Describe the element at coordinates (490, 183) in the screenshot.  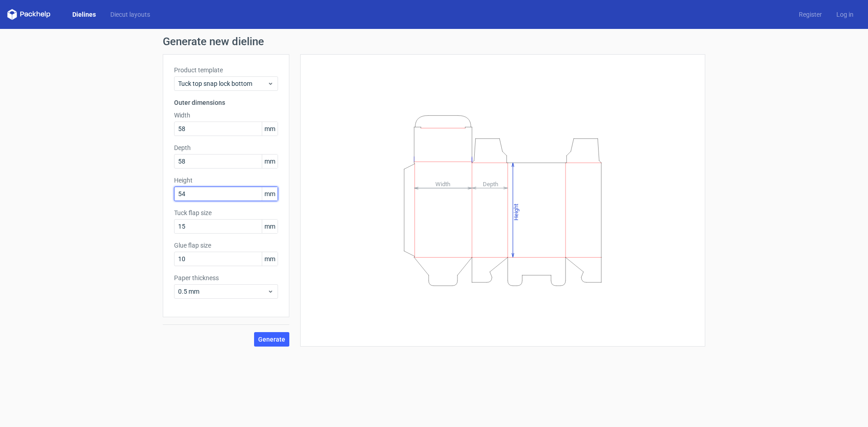
I see `tspan: Depth` at that location.